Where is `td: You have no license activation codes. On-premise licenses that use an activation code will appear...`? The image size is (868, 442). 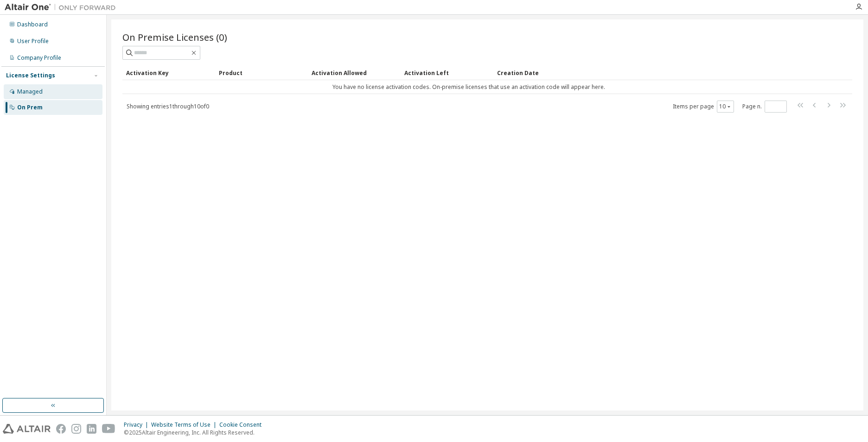 td: You have no license activation codes. On-premise licenses that use an activation code will appear... is located at coordinates (469, 87).